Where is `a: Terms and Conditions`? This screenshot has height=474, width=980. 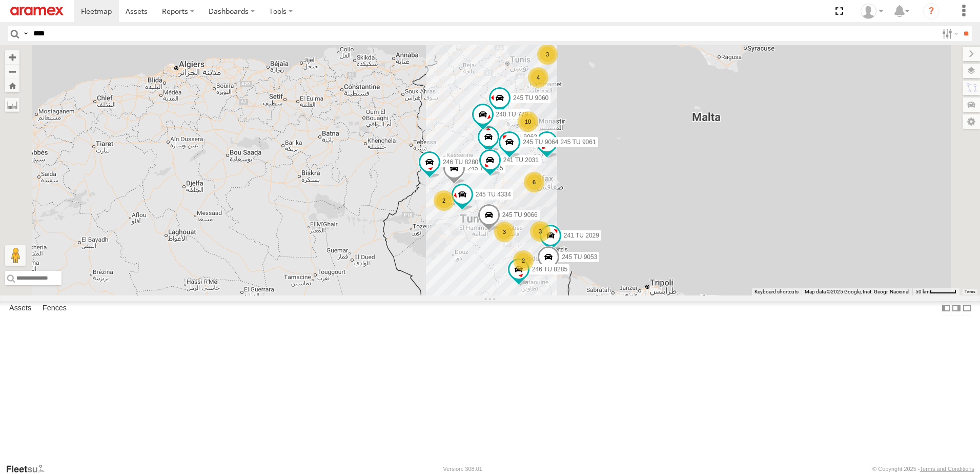 a: Terms and Conditions is located at coordinates (947, 468).